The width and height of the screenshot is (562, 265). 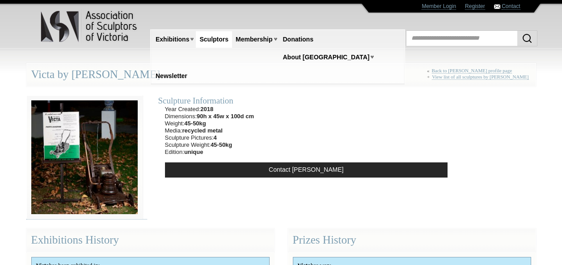 I want to click on li: Dimensions:, so click(x=209, y=117).